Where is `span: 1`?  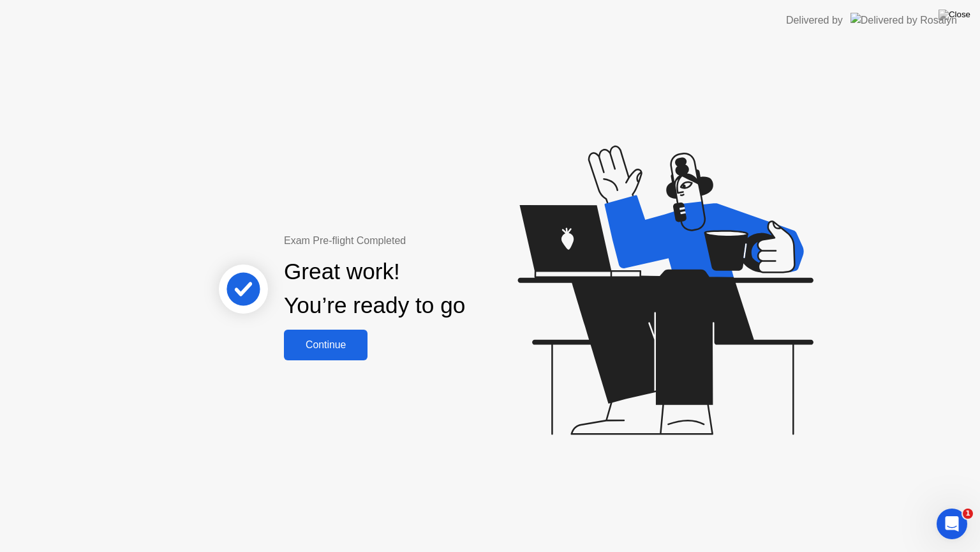 span: 1 is located at coordinates (968, 513).